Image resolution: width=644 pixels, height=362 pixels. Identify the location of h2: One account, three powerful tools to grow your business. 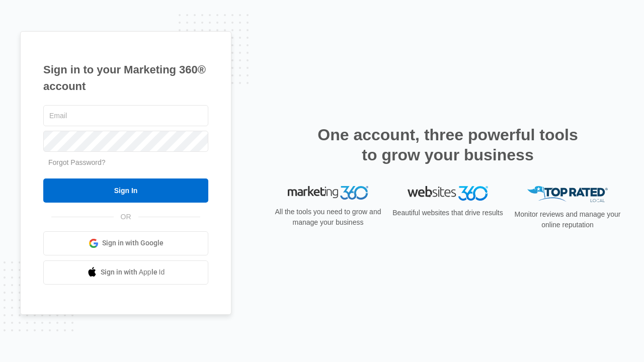
(447, 145).